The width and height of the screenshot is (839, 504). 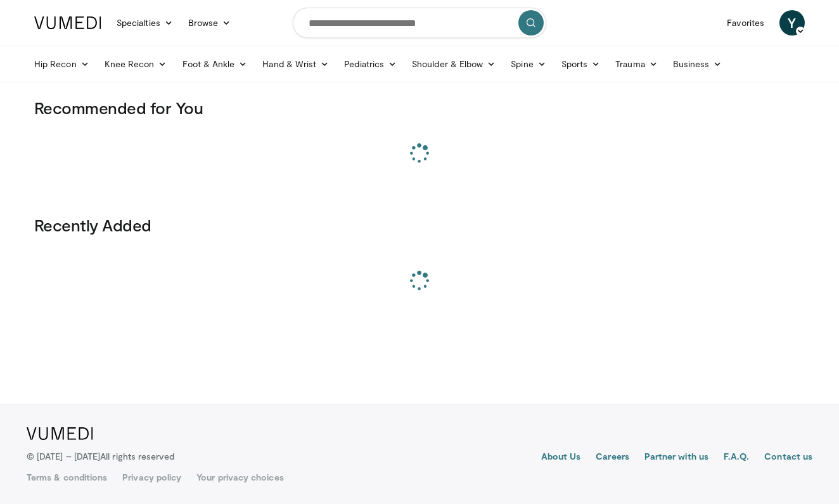 I want to click on span: All rights reserved, so click(x=137, y=455).